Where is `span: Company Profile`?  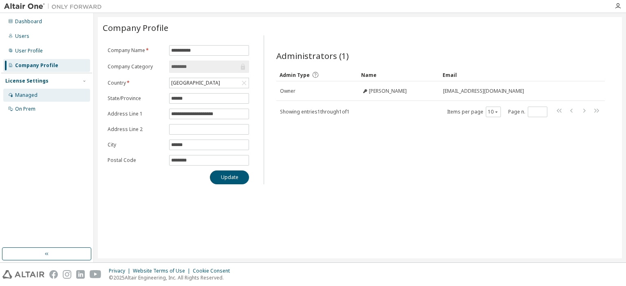 span: Company Profile is located at coordinates (135, 28).